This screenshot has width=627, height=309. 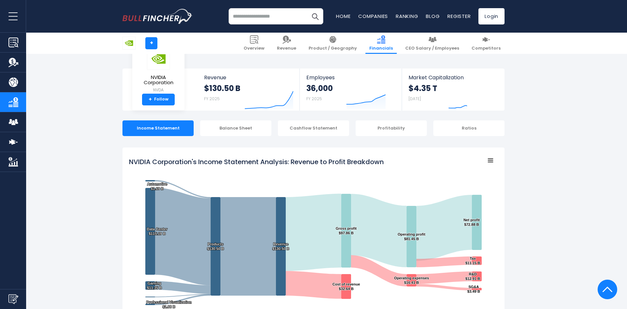 What do you see at coordinates (346, 231) in the screenshot?
I see `text: Gross profit $97.86 B` at bounding box center [346, 231].